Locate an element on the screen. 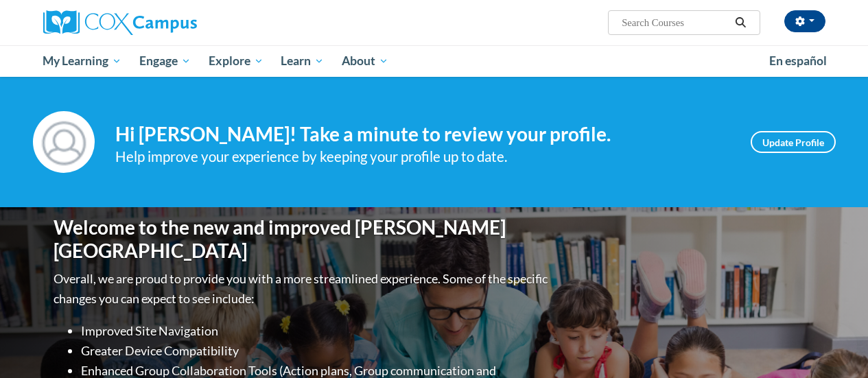 The height and width of the screenshot is (378, 868). span: Engage is located at coordinates (164, 61).